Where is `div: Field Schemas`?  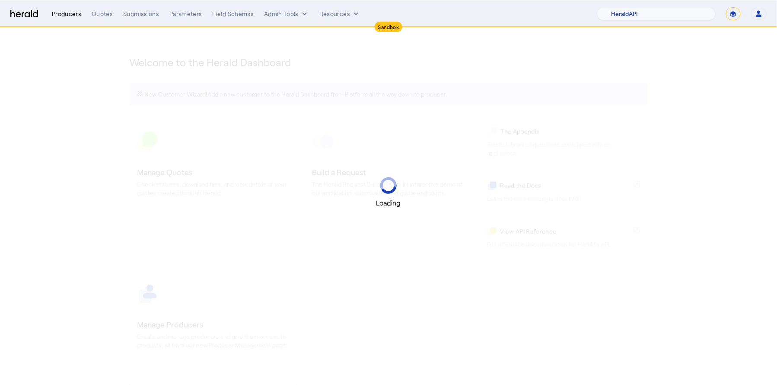
div: Field Schemas is located at coordinates (233, 14).